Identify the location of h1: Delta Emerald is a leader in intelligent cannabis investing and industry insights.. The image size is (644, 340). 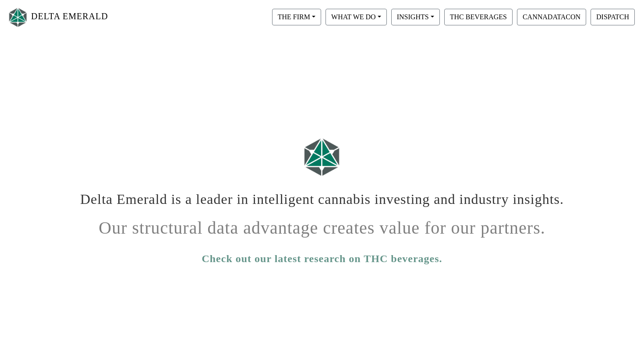
(322, 196).